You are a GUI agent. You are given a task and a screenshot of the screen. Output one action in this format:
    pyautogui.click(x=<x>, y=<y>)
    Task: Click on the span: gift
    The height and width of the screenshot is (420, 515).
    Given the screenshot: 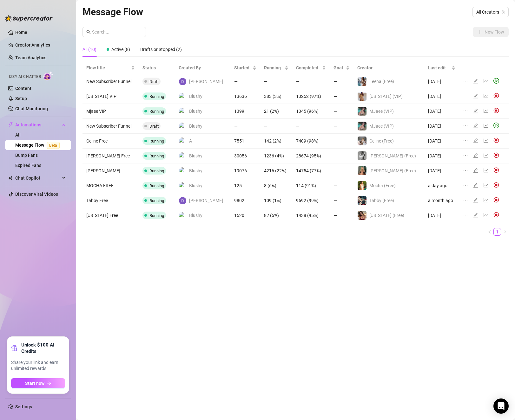 What is the action you would take?
    pyautogui.click(x=14, y=349)
    